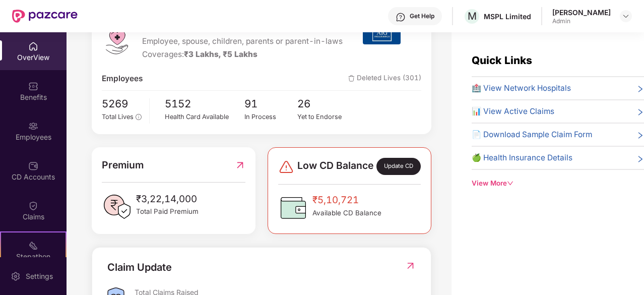  What do you see at coordinates (335, 167) in the screenshot?
I see `span: Low CD Balance` at bounding box center [335, 167].